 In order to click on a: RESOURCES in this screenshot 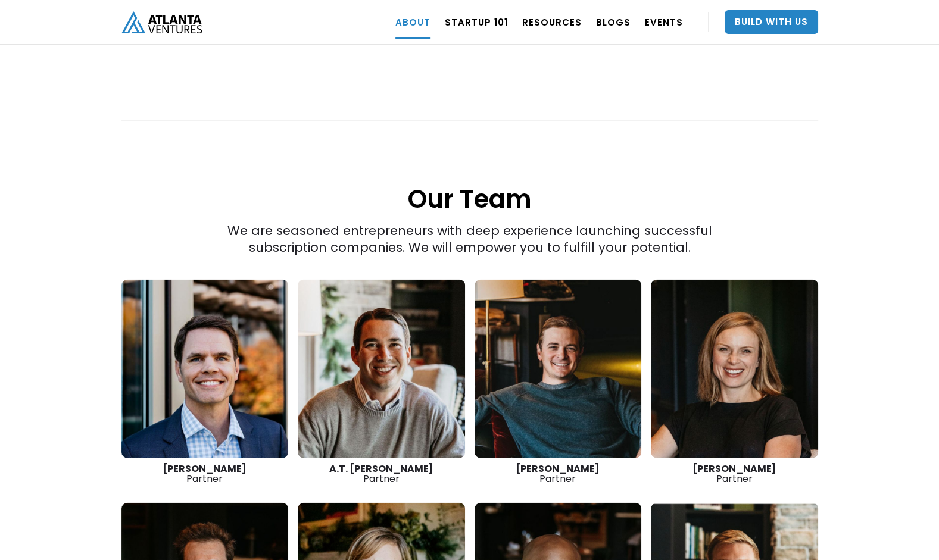, I will do `click(552, 22)`.